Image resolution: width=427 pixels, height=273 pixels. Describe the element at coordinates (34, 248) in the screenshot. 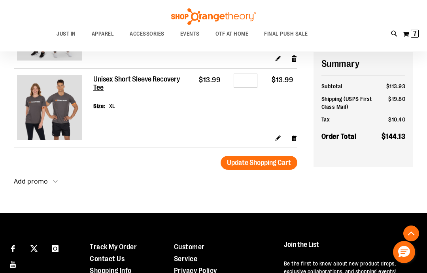

I see `a: Visit our X page` at that location.